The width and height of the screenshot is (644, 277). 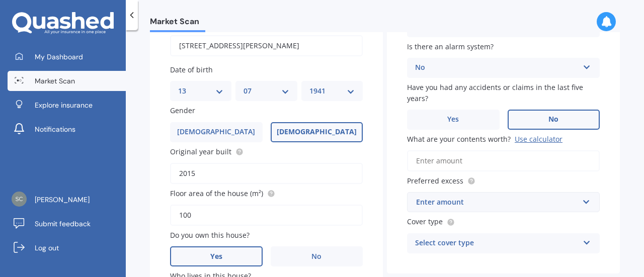 What do you see at coordinates (66, 81) in the screenshot?
I see `a: Market Scan` at bounding box center [66, 81].